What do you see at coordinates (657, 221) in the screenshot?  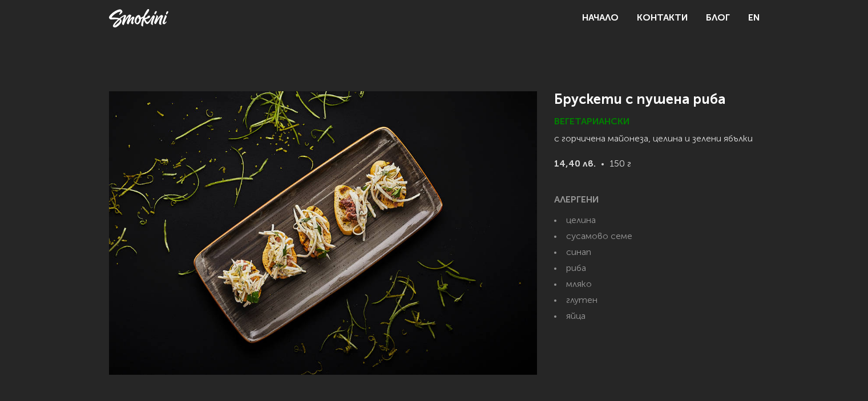 I see `li: целина` at bounding box center [657, 221].